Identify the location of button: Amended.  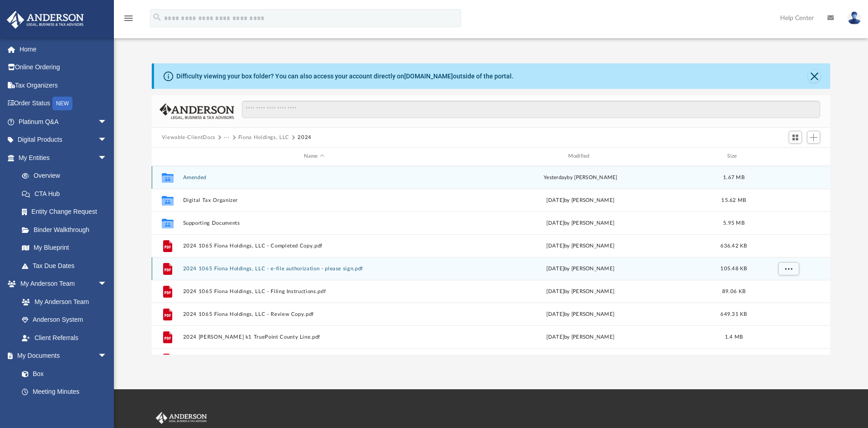
(314, 177).